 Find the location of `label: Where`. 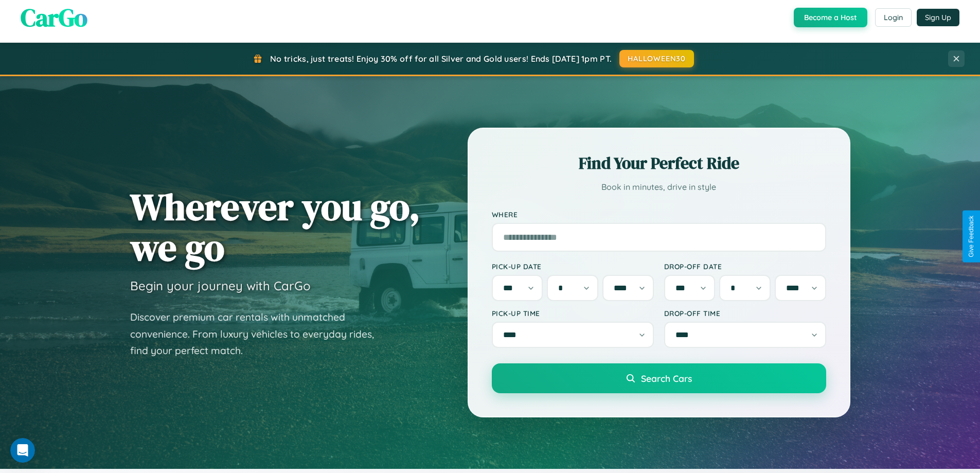

label: Where is located at coordinates (659, 214).